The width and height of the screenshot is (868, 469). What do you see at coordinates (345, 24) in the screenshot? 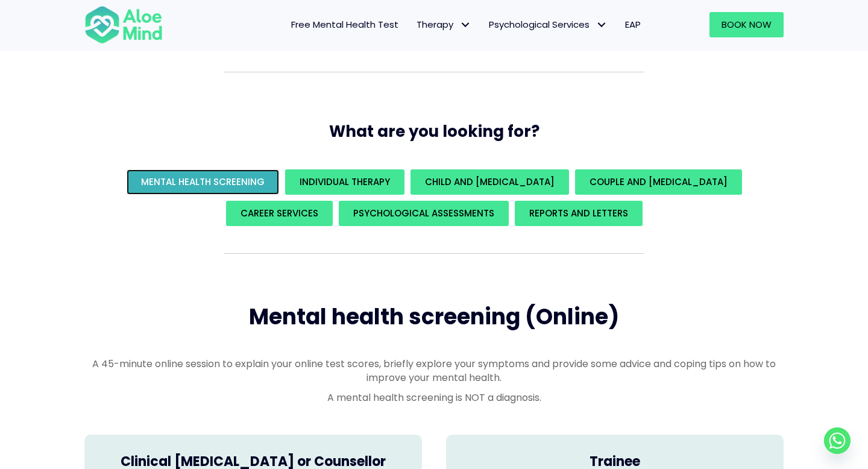
I see `span: Free Mental Health Test` at bounding box center [345, 24].